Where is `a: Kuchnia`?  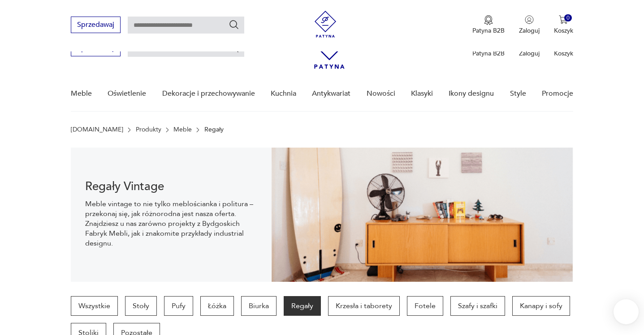
a: Kuchnia is located at coordinates (283, 94).